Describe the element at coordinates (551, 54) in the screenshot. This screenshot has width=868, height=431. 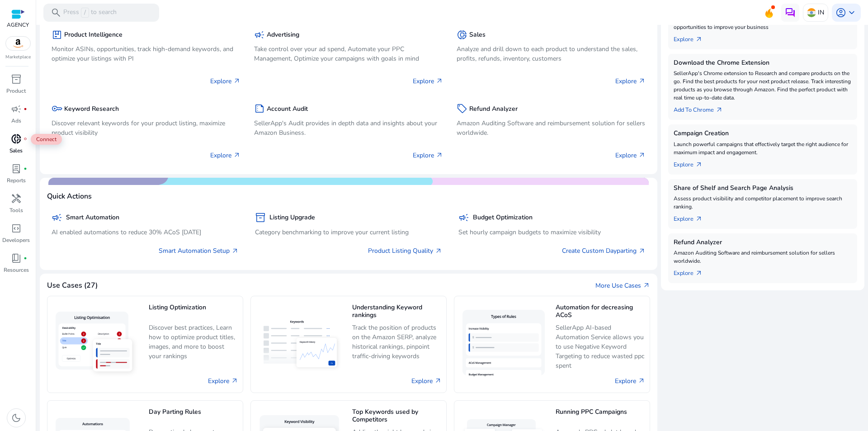
I see `p: Analyze and drill down to each product to understand the sales, profits, refunds, inventory, cust...` at that location.